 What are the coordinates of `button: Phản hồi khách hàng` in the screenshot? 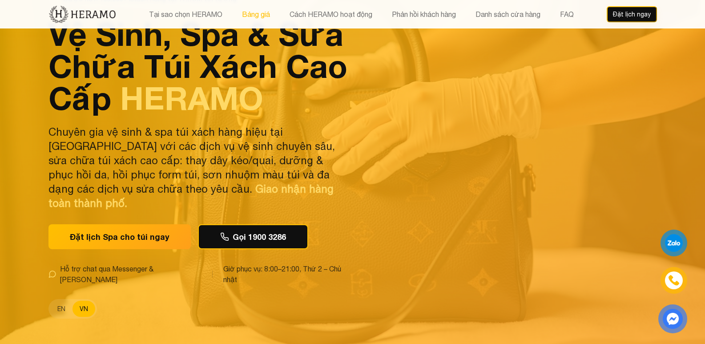 It's located at (424, 14).